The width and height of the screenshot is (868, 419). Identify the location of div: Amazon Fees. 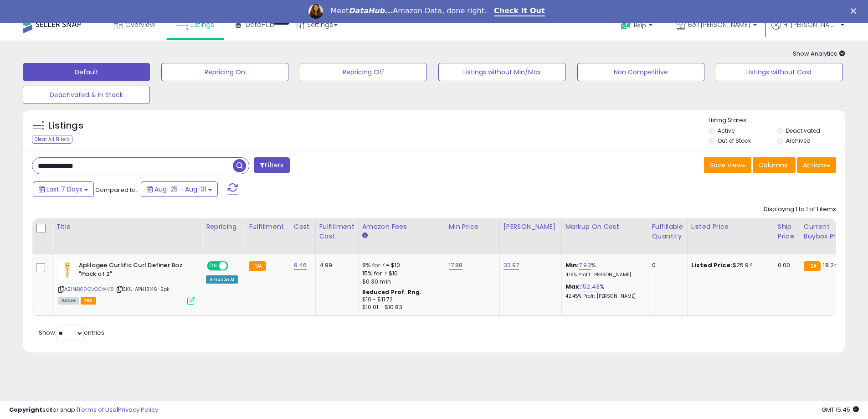
(402, 227).